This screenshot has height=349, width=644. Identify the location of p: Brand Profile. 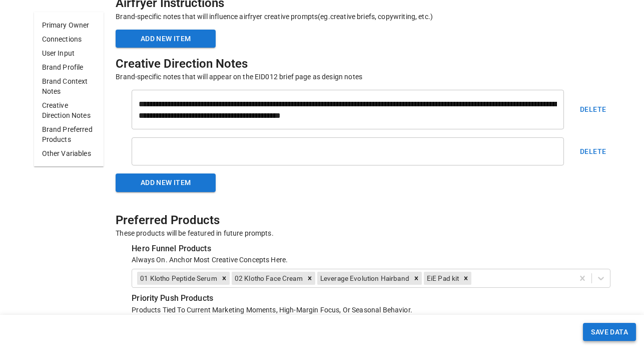
(69, 67).